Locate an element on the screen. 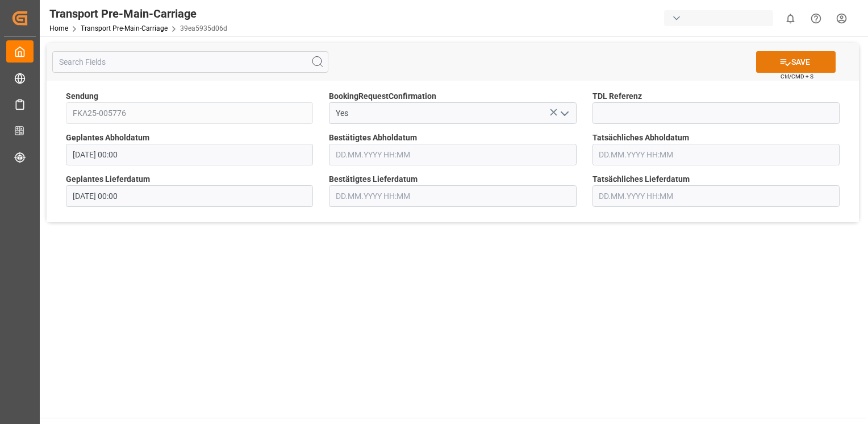 The height and width of the screenshot is (424, 868). span: Sendung is located at coordinates (82, 96).